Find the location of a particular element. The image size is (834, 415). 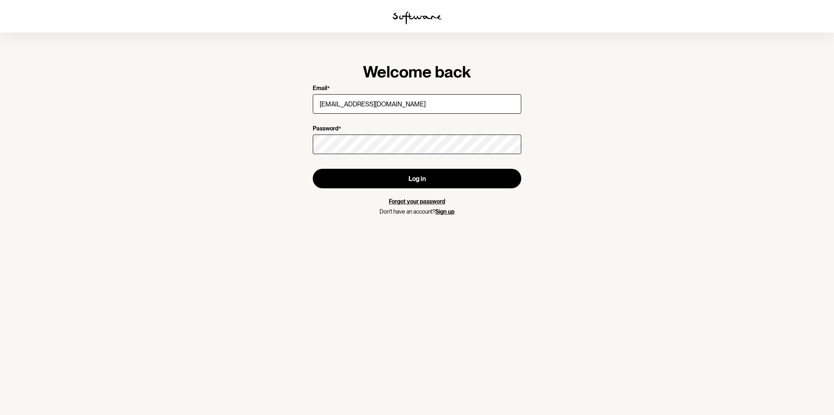

a: Forgot your password is located at coordinates (417, 201).